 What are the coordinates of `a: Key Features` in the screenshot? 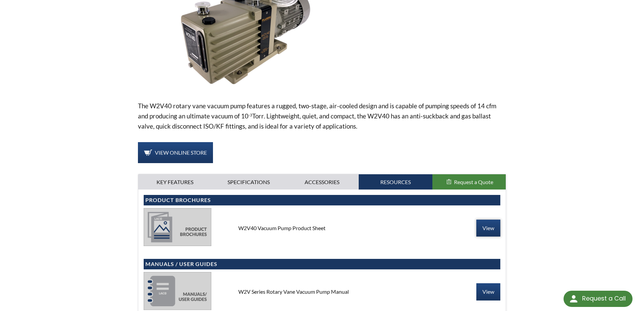 It's located at (175, 182).